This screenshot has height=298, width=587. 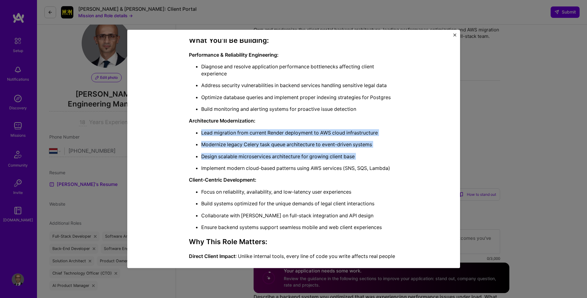 I want to click on strong: Performance & Reliability Engineering:, so click(x=234, y=55).